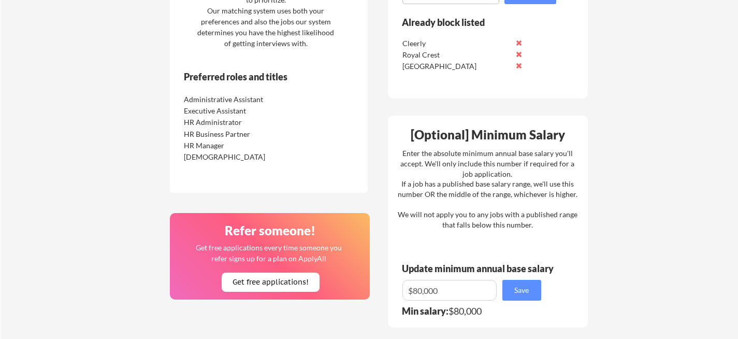 This screenshot has width=738, height=339. What do you see at coordinates (425, 311) in the screenshot?
I see `strong: Min salary:` at bounding box center [425, 311].